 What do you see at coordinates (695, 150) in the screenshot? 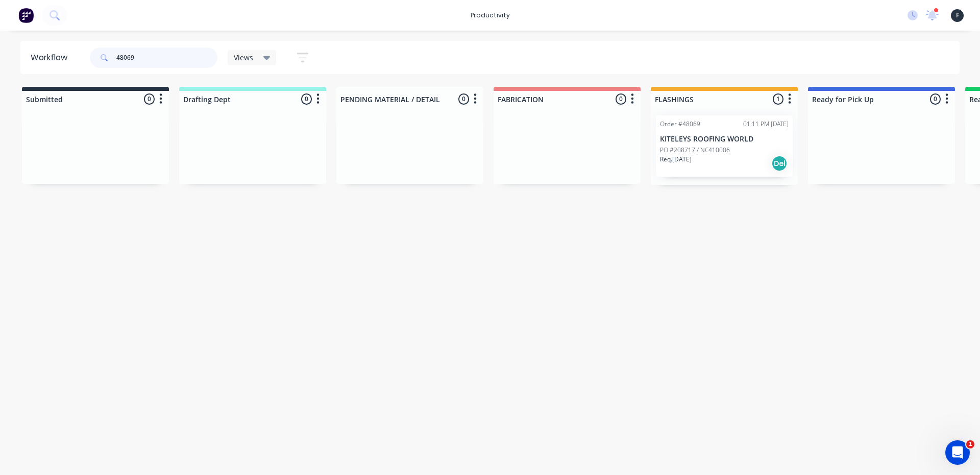
I see `p: PO #208717 / NC410006` at bounding box center [695, 150].